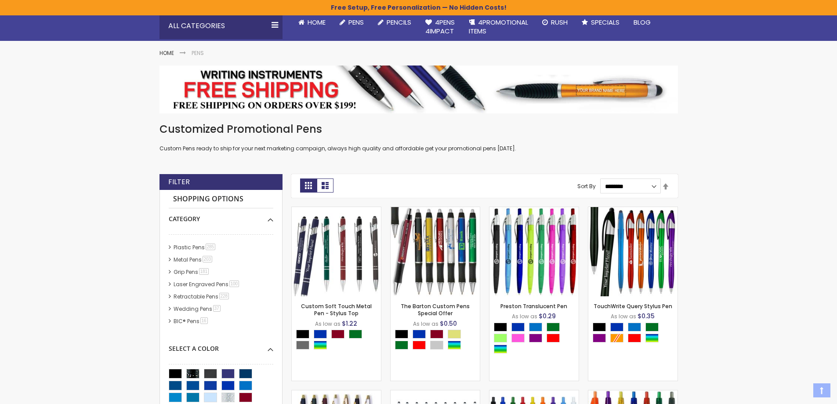  Describe the element at coordinates (498, 27) in the screenshot. I see `a: 4PROMOTIONALITEMS` at that location.